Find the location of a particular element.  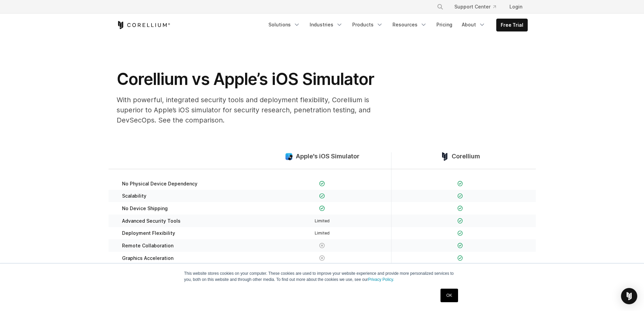

a: About is located at coordinates (474, 25).